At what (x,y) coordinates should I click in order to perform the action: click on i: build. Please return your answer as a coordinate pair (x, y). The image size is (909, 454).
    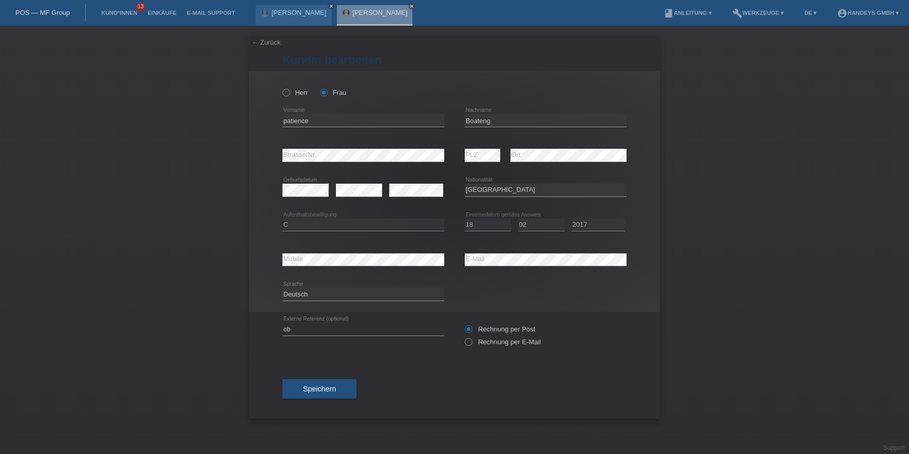
    Looking at the image, I should click on (737, 13).